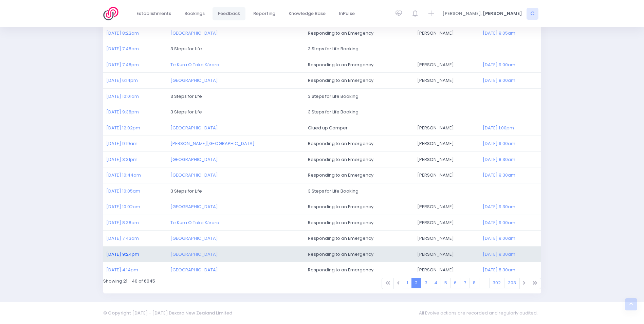 This screenshot has height=324, width=644. Describe the element at coordinates (229, 13) in the screenshot. I see `a: Feedback` at that location.